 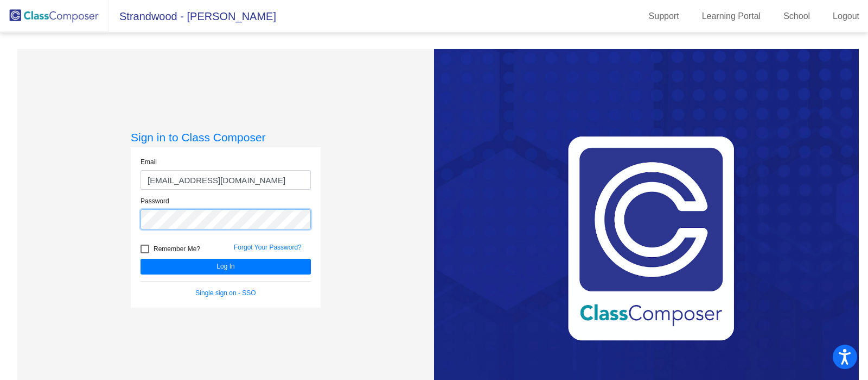 I want to click on label: Email, so click(x=149, y=162).